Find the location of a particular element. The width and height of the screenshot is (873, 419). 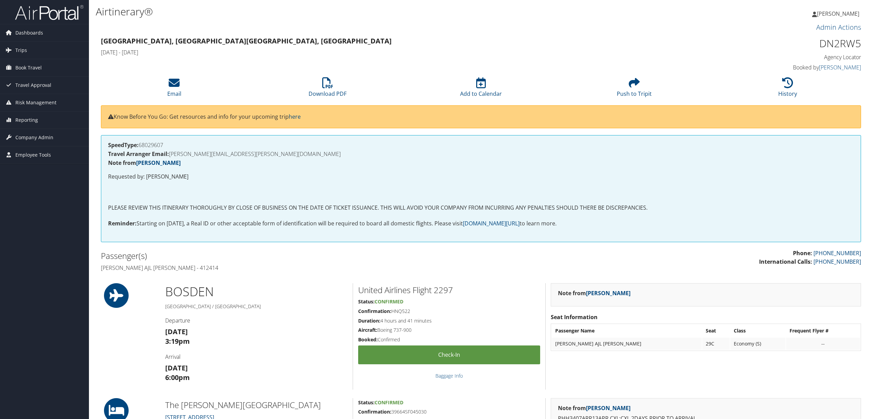

strong: Reminder: is located at coordinates (122, 223).